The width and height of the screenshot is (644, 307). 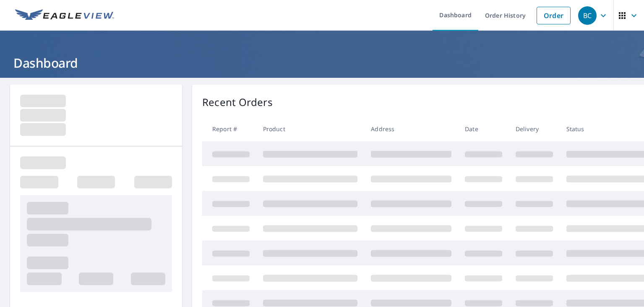 I want to click on th: Delivery, so click(x=534, y=129).